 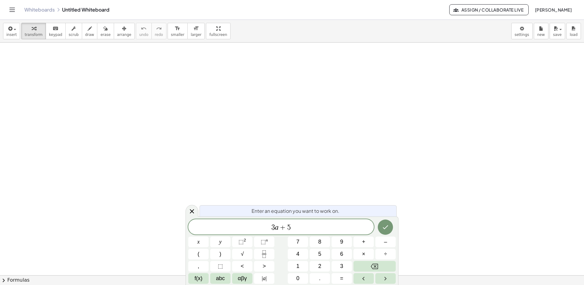 I want to click on button: Square root, so click(x=242, y=254).